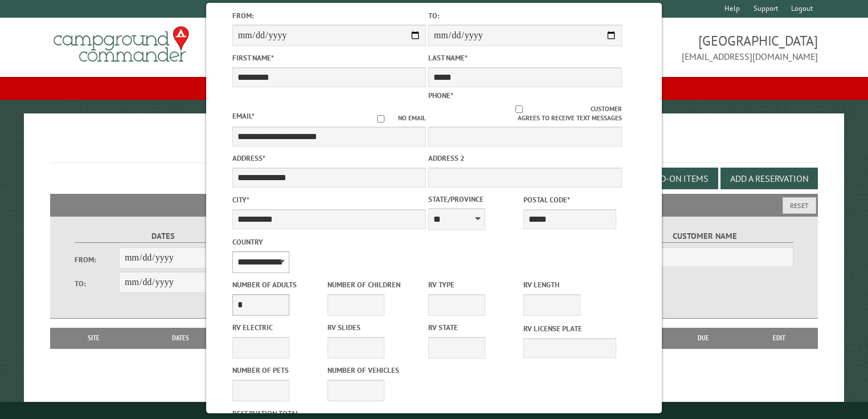 This screenshot has height=419, width=868. I want to click on th: Due, so click(704, 338).